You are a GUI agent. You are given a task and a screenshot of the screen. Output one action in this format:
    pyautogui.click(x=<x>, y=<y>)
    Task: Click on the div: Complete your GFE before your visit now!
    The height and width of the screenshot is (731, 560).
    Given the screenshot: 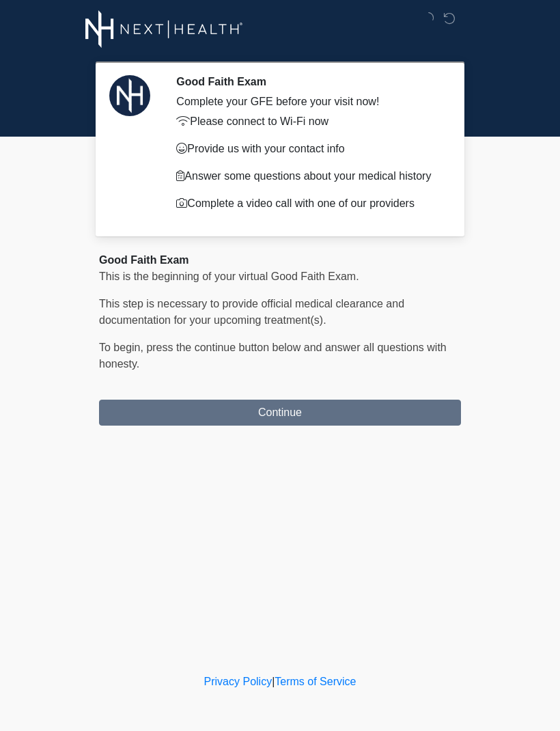 What is the action you would take?
    pyautogui.click(x=308, y=101)
    